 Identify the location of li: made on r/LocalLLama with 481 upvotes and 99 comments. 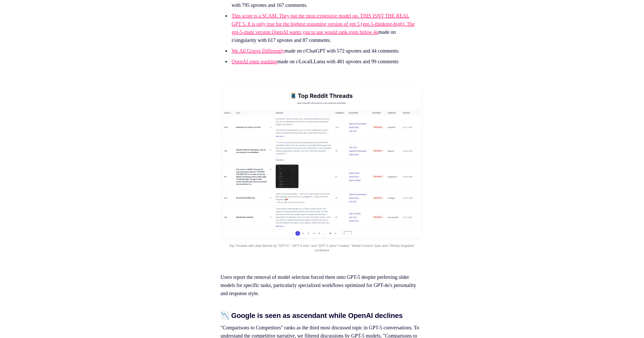
(323, 62).